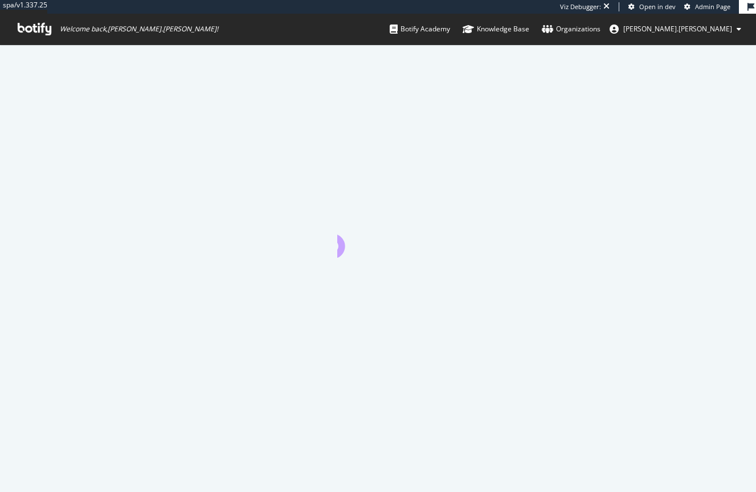 The width and height of the screenshot is (756, 492). What do you see at coordinates (657, 6) in the screenshot?
I see `span: Open in dev` at bounding box center [657, 6].